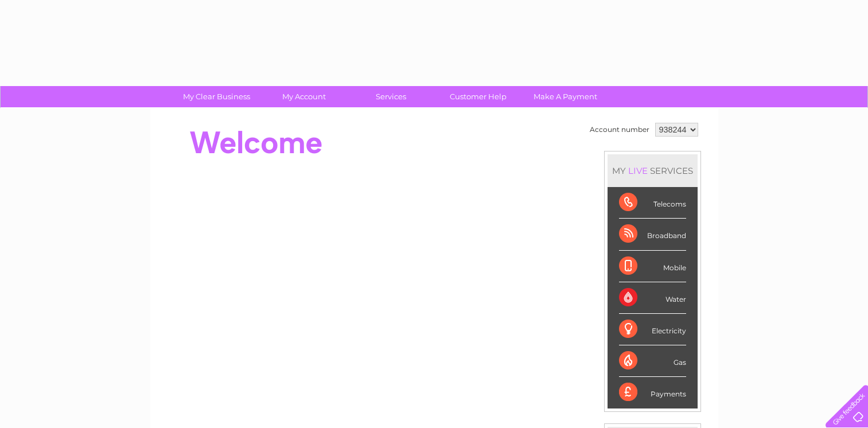  Describe the element at coordinates (653, 360) in the screenshot. I see `div: Gas` at that location.